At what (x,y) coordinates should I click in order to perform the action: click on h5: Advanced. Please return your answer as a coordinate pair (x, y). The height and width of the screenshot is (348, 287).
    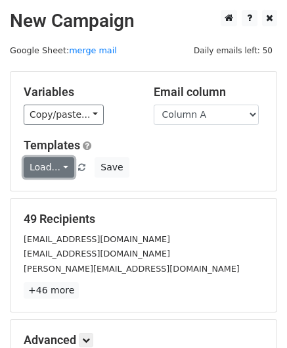
    Looking at the image, I should click on (143, 340).